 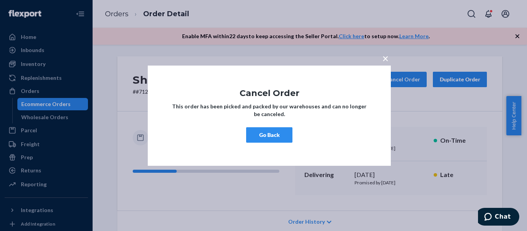 What do you see at coordinates (269, 135) in the screenshot?
I see `button: Go Back` at bounding box center [269, 135].